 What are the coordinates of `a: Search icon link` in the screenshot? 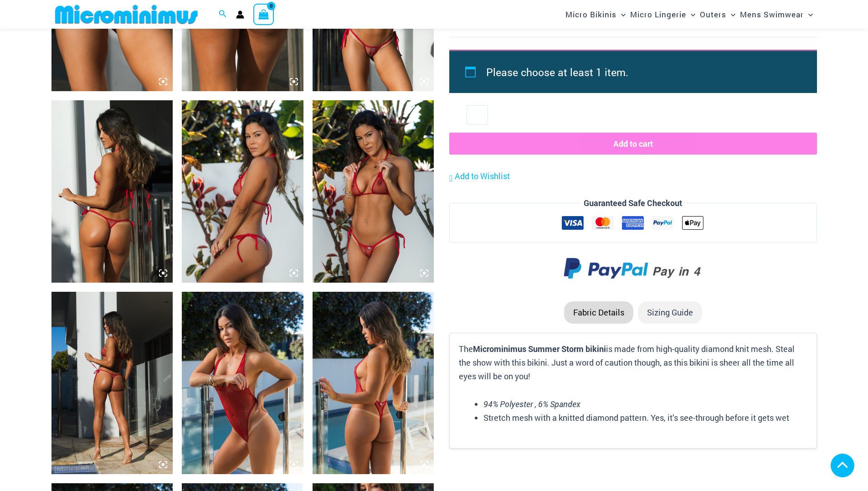 It's located at (223, 14).